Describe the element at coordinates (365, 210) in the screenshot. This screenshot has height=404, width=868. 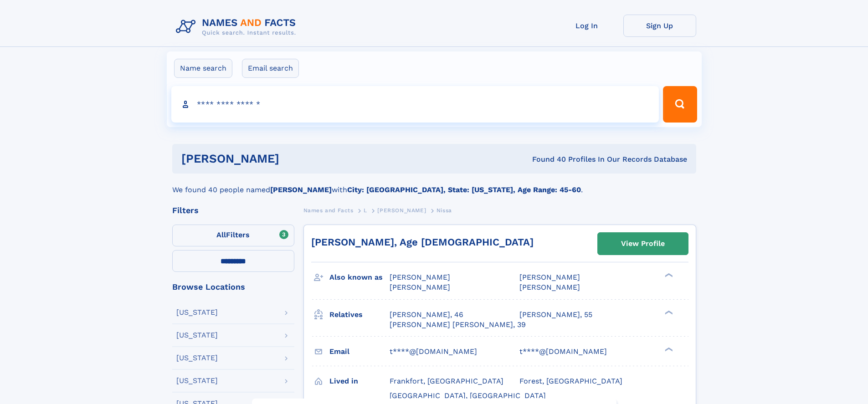
I see `a: L` at that location.